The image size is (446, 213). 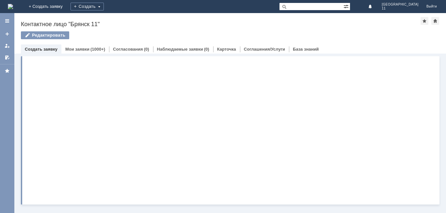 What do you see at coordinates (128, 49) in the screenshot?
I see `a: Согласования` at bounding box center [128, 49].